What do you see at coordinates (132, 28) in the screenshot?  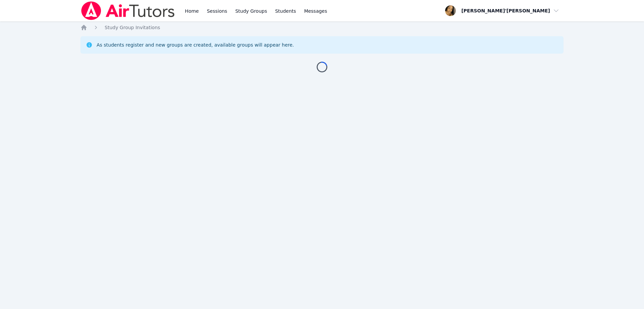 I see `a: Study Group Invitations` at bounding box center [132, 28].